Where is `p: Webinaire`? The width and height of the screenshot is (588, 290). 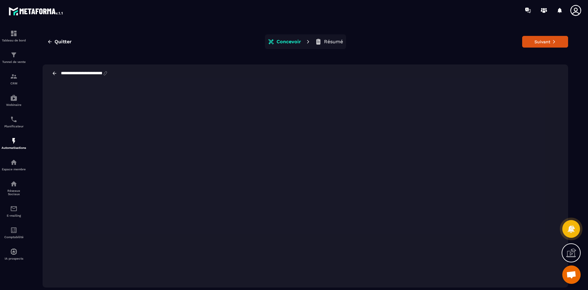 p: Webinaire is located at coordinates (14, 104).